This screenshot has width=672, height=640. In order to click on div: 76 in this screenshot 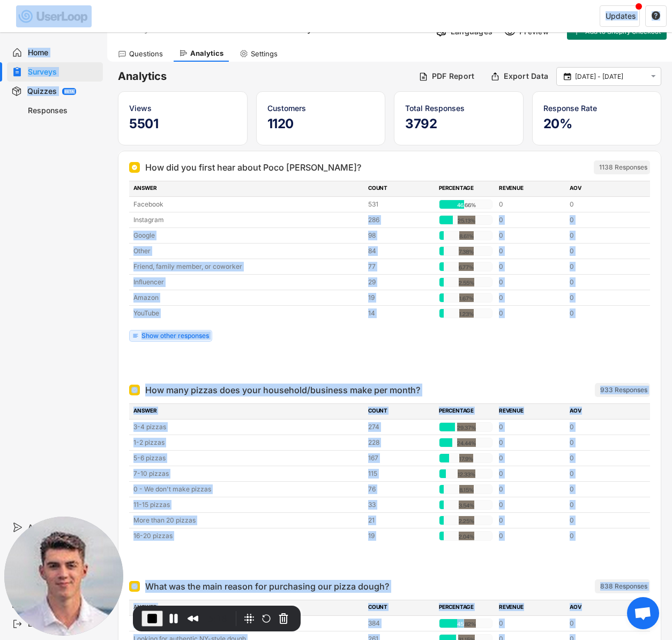, I will do `click(400, 489)`.